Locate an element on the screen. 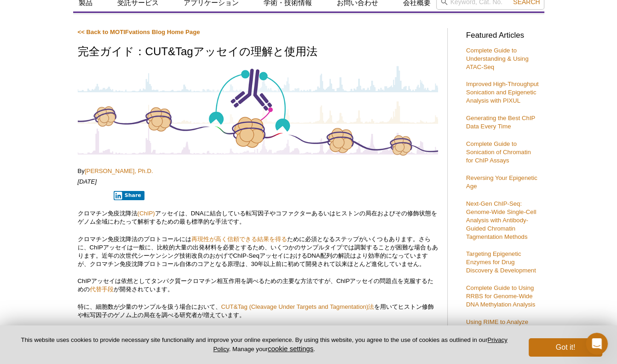 This screenshot has height=364, width=617. p: 特に、細胞数が少量のサンプルを扱う場合において、 を用いてヒストン修飾や転写因子のゲノム上の局在を調べる研究者が増えています。 is located at coordinates (258, 311).